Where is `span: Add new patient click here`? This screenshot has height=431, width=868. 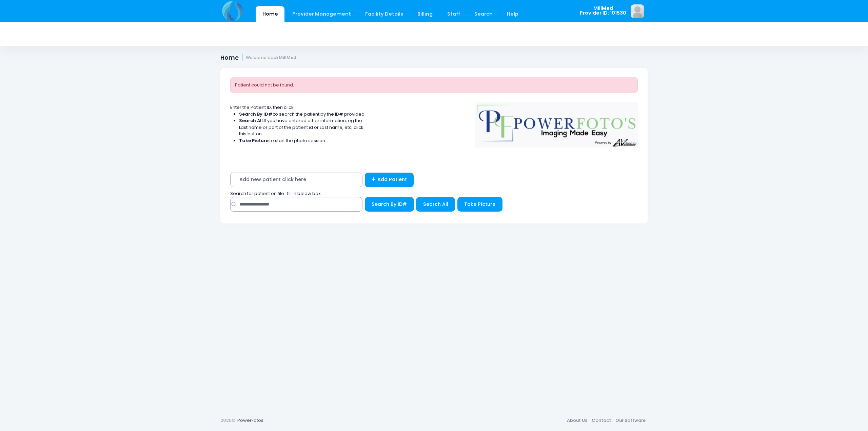
span: Add new patient click here is located at coordinates (296, 180).